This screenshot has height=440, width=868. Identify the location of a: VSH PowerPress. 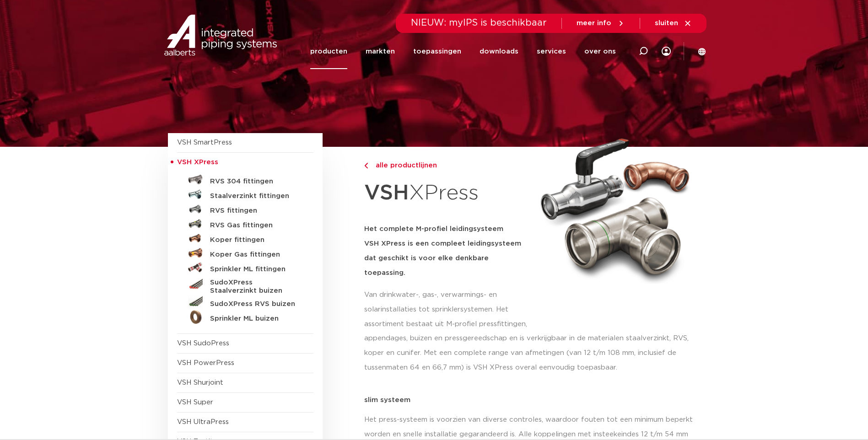
(205, 362).